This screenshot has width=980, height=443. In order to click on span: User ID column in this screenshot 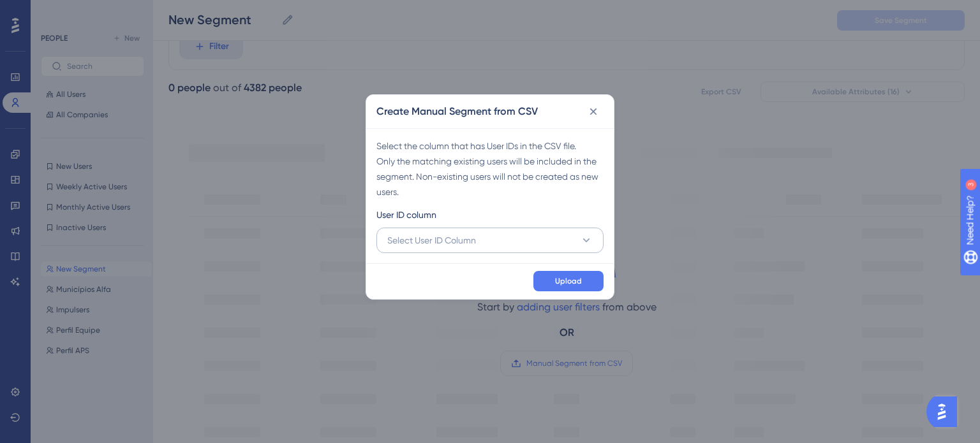, I will do `click(406, 214)`.